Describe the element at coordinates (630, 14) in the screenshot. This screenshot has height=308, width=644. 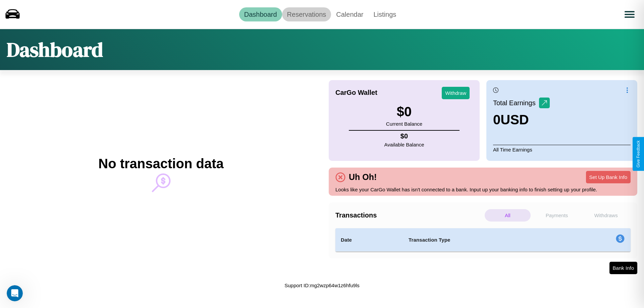
I see `button: Open menu` at that location.